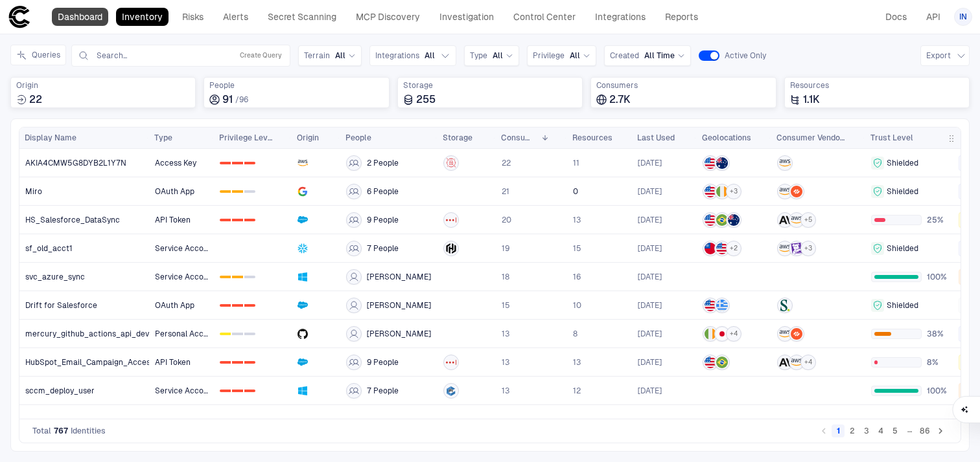  What do you see at coordinates (260, 56) in the screenshot?
I see `button: Create Query` at bounding box center [260, 56].